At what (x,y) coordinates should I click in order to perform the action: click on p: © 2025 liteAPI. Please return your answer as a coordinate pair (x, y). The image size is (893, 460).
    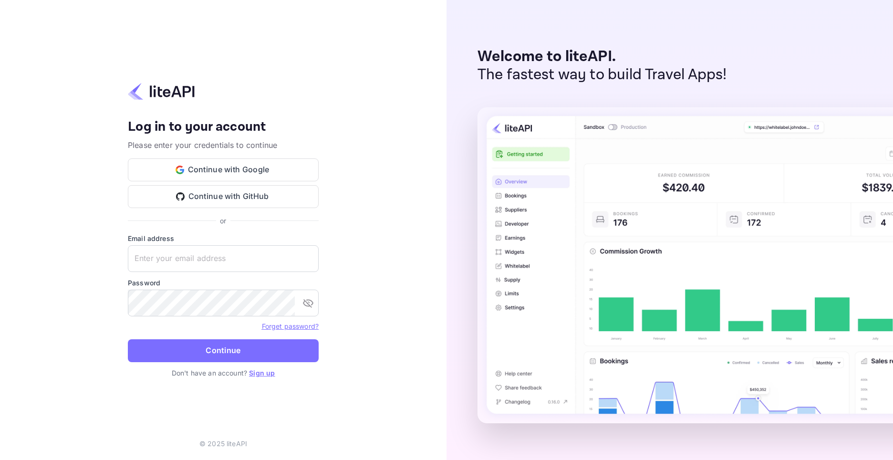
    Looking at the image, I should click on (223, 443).